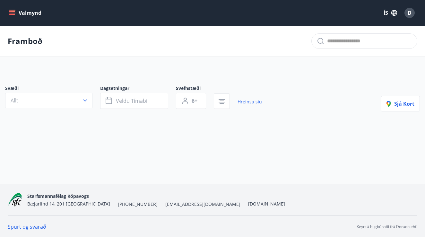 This screenshot has height=237, width=425. What do you see at coordinates (387, 227) in the screenshot?
I see `p: Keyrt á hugbúnaði frá Dorado ehf.` at bounding box center [387, 227].